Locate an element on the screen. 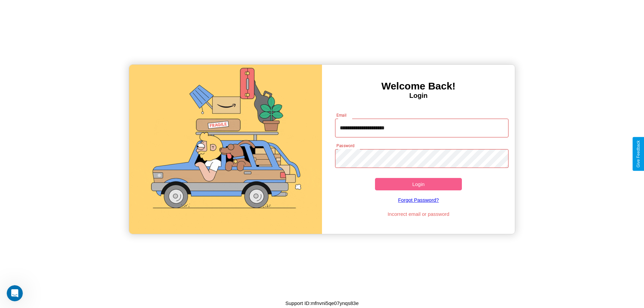 The image size is (644, 308). img: gif is located at coordinates (225, 149).